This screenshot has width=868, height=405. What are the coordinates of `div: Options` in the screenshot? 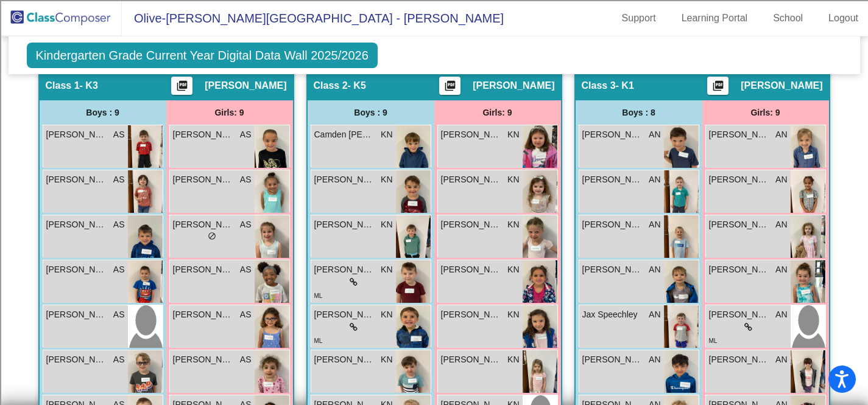 It's located at (434, 78).